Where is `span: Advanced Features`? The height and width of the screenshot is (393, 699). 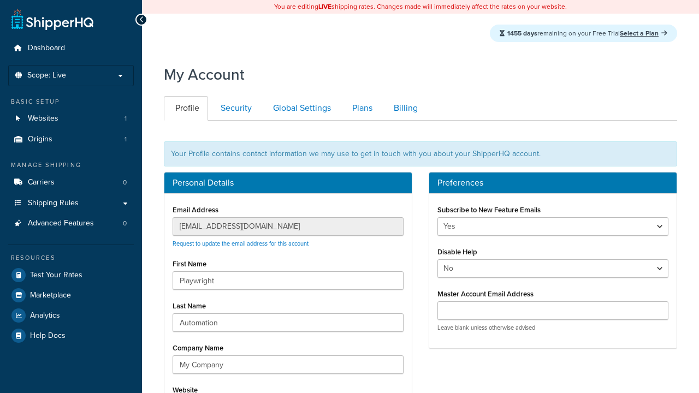
span: Advanced Features is located at coordinates (61, 223).